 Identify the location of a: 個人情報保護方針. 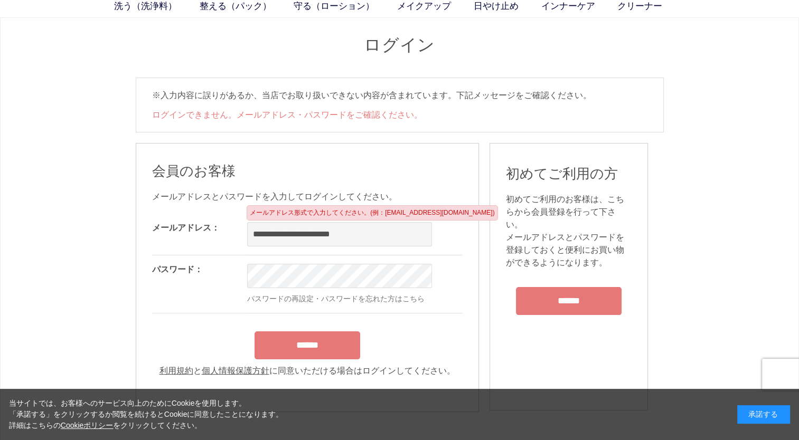
(235, 371).